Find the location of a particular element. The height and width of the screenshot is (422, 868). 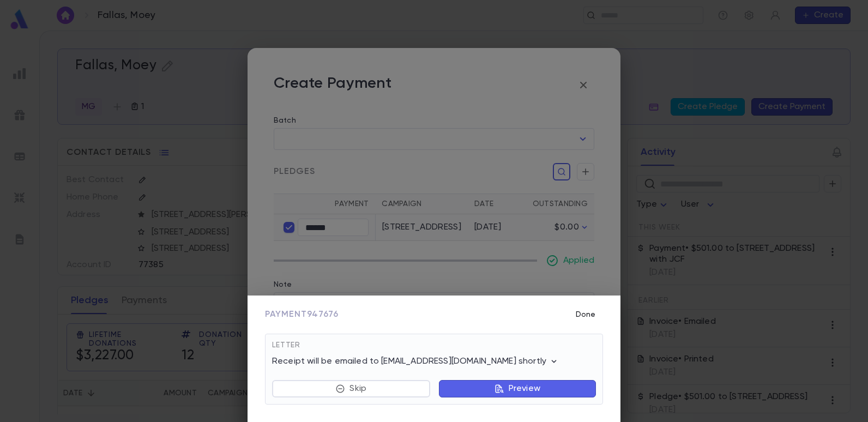

span: Payment 947676 is located at coordinates (302, 315).